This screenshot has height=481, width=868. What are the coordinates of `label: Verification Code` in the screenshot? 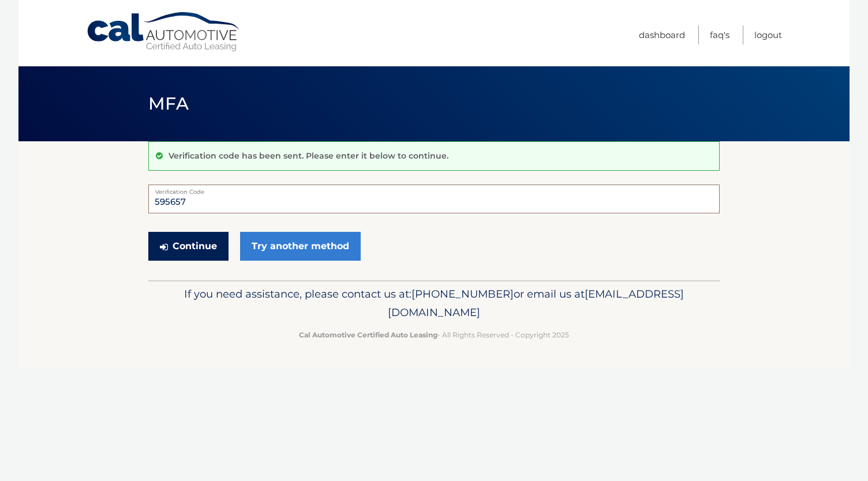 It's located at (434, 189).